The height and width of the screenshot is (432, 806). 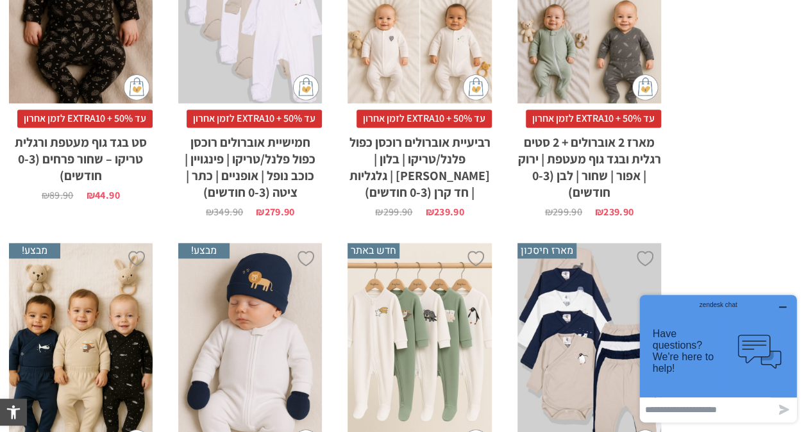 I want to click on h2: חמישיית אוברולים רוכסן כפול פלנל/טריקו | פינגויין | כוכב נופל | אופניים | כתר | ציטה (0-3 חודשים), so click(x=250, y=164).